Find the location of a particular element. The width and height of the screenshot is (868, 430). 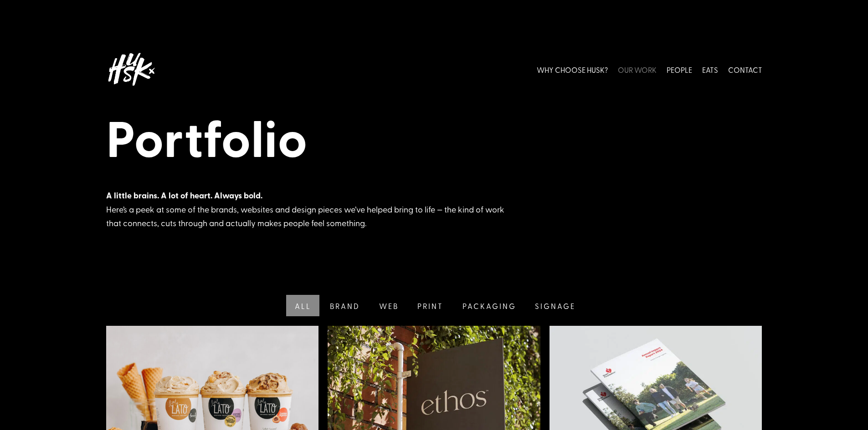

h1: Portfolio is located at coordinates (434, 140).